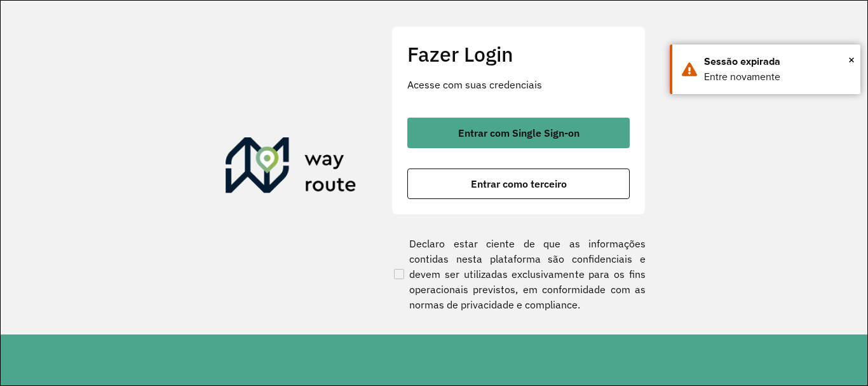 This screenshot has height=386, width=868. What do you see at coordinates (518, 84) in the screenshot?
I see `p: Acesse com suas credenciais` at bounding box center [518, 84].